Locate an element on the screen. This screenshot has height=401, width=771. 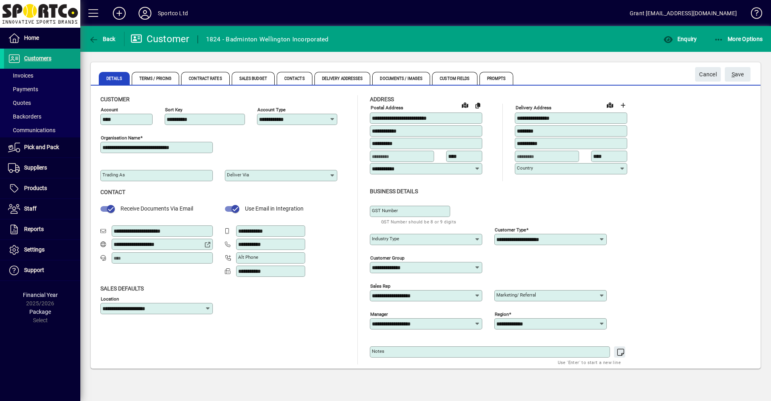
button: Choose address is located at coordinates (623, 105).